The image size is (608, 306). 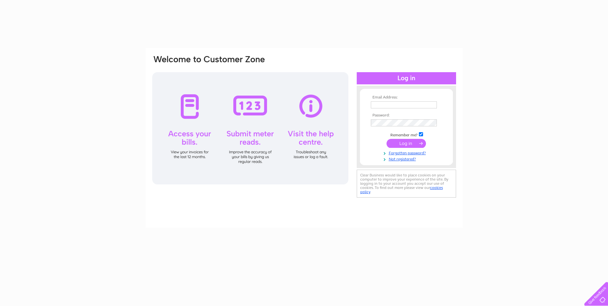 I want to click on td: Remember me?, so click(x=406, y=134).